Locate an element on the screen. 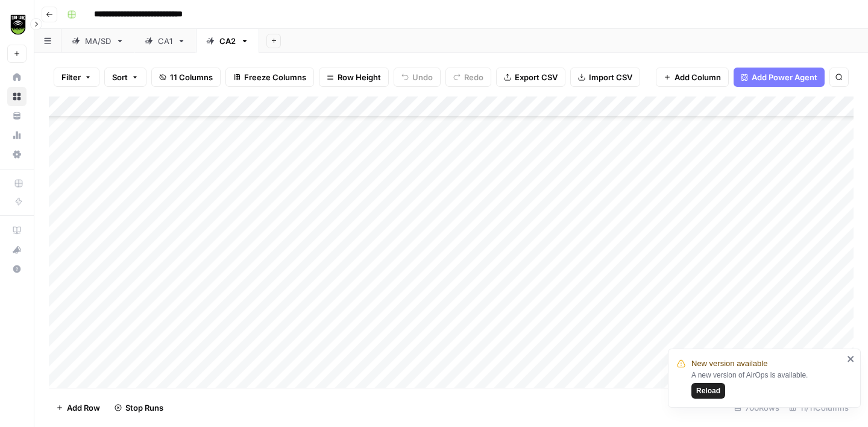 This screenshot has height=427, width=868. button: 11 Columns is located at coordinates (185, 77).